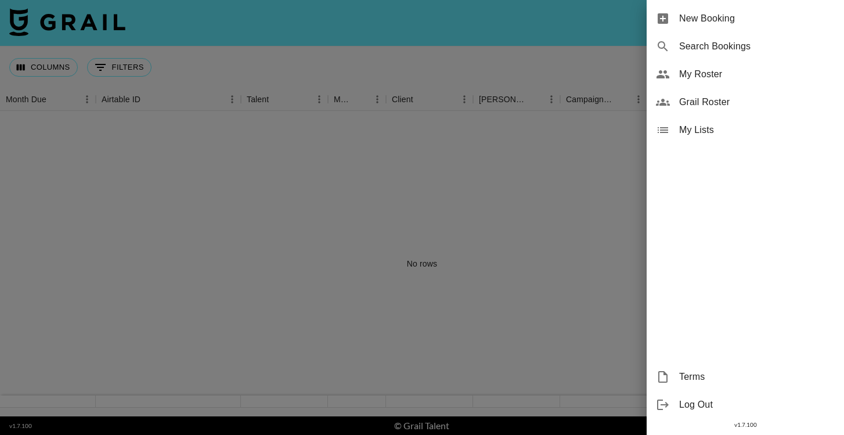 Image resolution: width=844 pixels, height=435 pixels. I want to click on div: v 1.7.100, so click(745, 424).